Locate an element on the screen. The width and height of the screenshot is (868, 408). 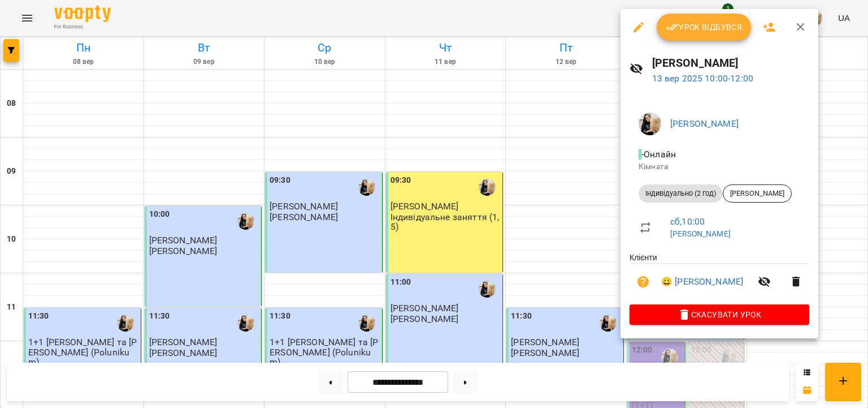
img: e5f873b026a3950b3a8d4ef01e3c1baa.jpeg is located at coordinates (650, 124).